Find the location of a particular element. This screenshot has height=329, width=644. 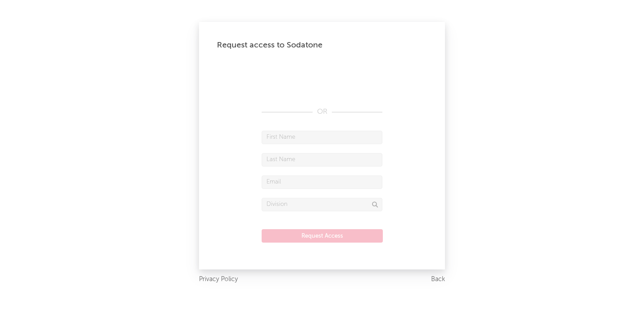

a: Back is located at coordinates (438, 279).